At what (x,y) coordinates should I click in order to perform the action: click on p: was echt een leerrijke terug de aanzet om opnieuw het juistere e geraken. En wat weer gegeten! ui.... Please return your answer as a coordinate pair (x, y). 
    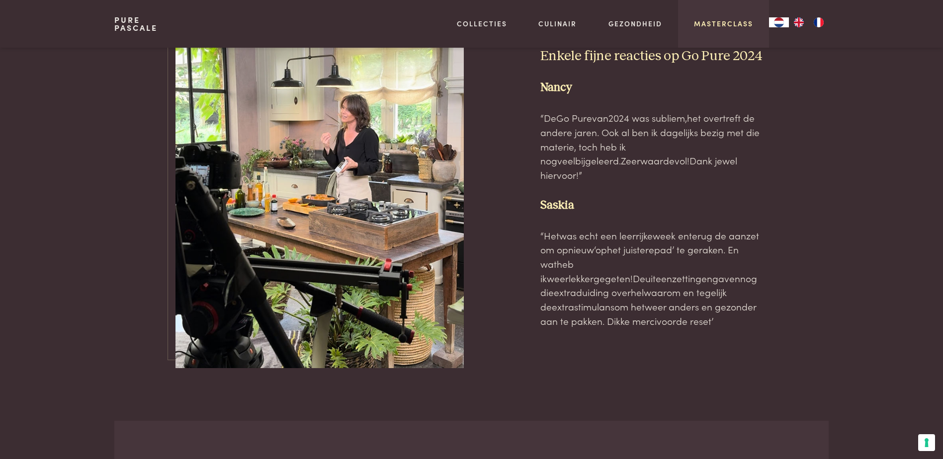
    Looking at the image, I should click on (654, 278).